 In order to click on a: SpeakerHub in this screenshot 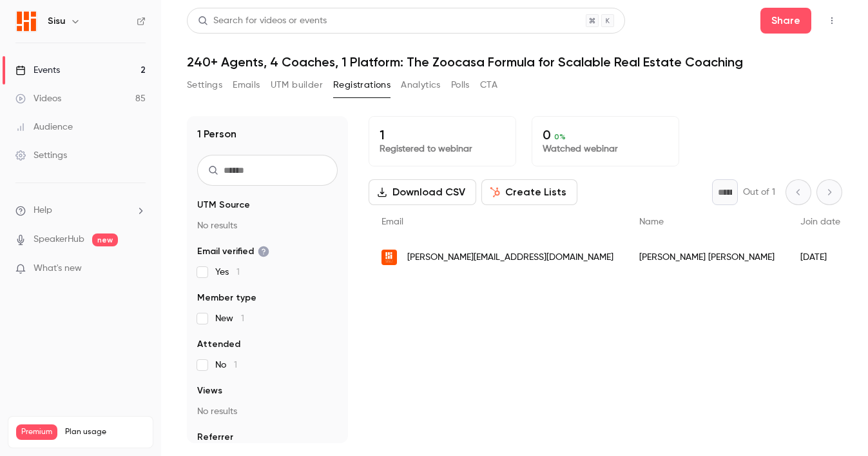, I will do `click(59, 239)`.